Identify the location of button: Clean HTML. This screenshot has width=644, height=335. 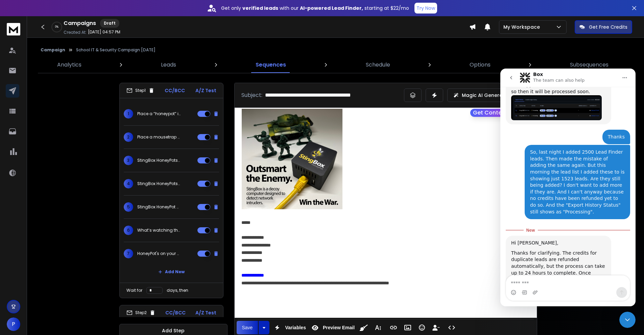
(364, 328).